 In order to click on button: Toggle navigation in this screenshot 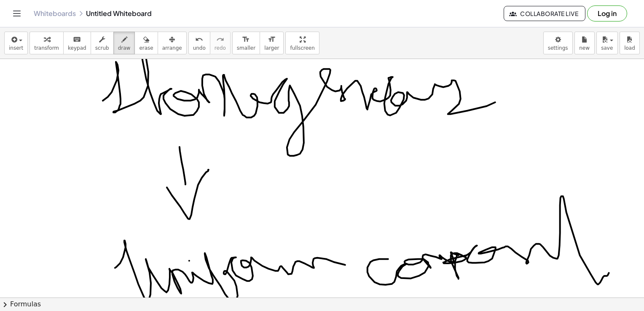, I will do `click(17, 14)`.